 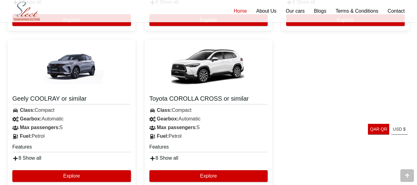 What do you see at coordinates (379, 129) in the screenshot?
I see `a: QAR QR` at bounding box center [379, 129].